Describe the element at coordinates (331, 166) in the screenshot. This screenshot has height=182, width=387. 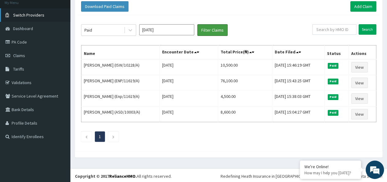
I see `div: We're Online!` at that location.